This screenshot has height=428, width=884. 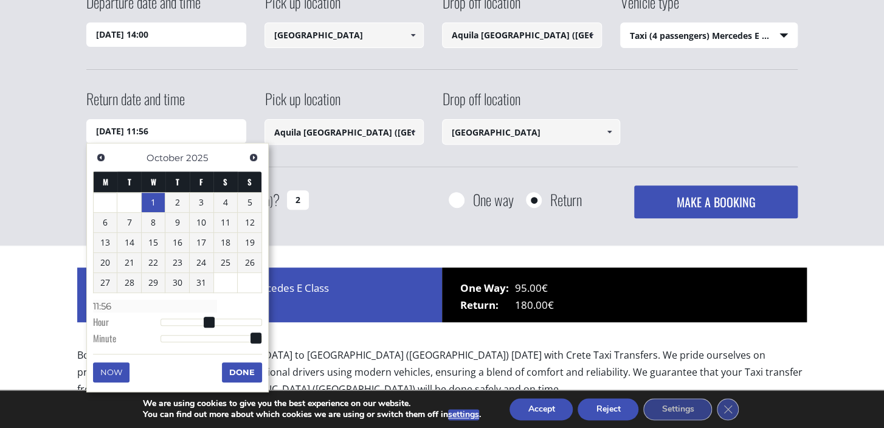 What do you see at coordinates (136, 103) in the screenshot?
I see `label: Return date and time` at bounding box center [136, 103].